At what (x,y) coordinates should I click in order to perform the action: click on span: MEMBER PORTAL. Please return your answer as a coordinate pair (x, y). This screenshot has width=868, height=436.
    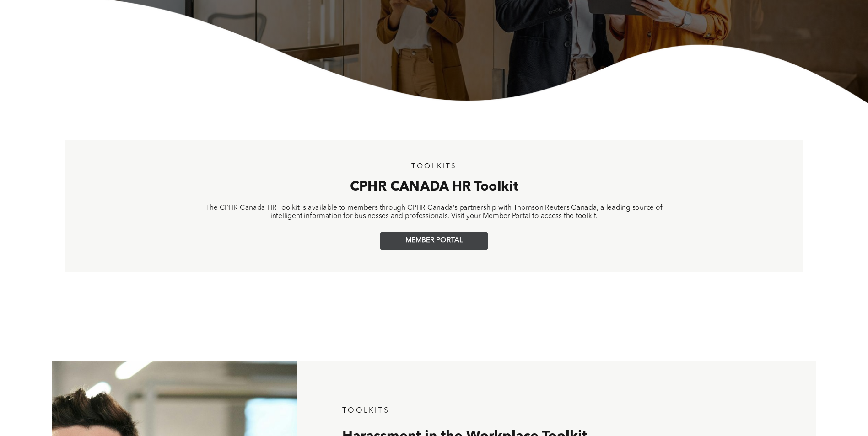
    Looking at the image, I should click on (434, 241).